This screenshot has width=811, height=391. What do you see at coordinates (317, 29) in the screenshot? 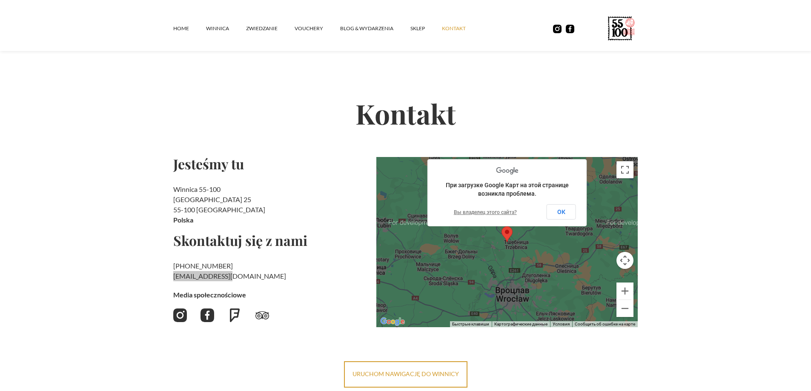
I see `a: vouchery` at bounding box center [317, 29].